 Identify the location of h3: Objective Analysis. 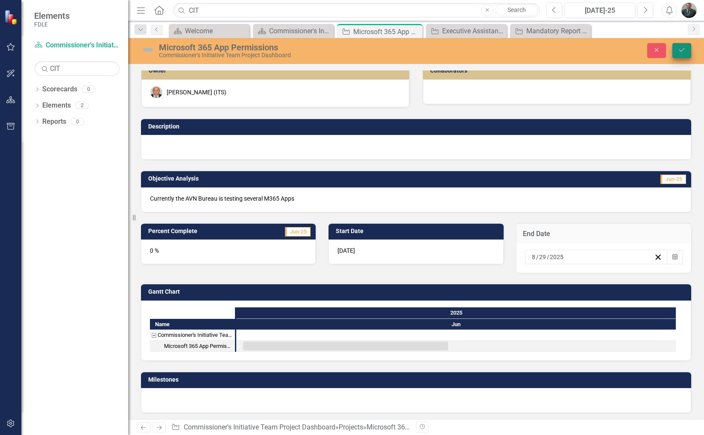
(325, 179).